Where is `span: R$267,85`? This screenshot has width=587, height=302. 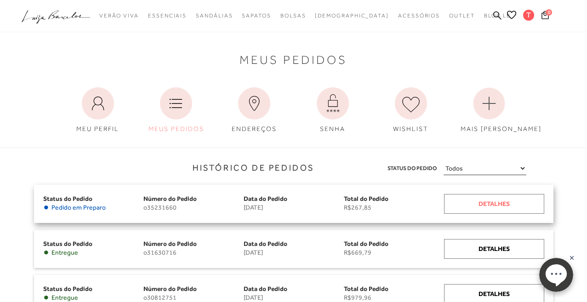
span: R$267,85 is located at coordinates (394, 207).